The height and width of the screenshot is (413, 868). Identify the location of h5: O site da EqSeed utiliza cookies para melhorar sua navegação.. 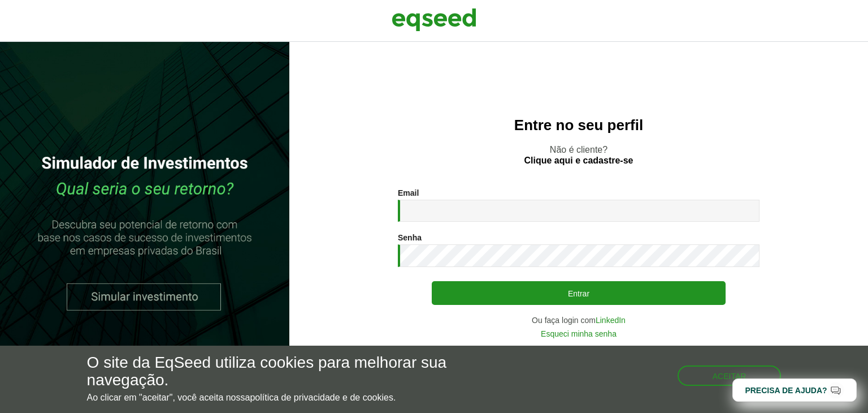
(295, 371).